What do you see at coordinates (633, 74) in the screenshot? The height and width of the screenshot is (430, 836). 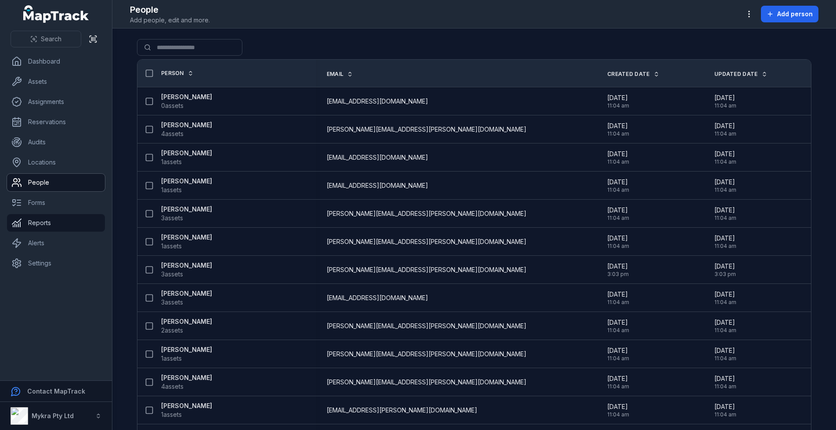 I see `a: Created Date` at bounding box center [633, 74].